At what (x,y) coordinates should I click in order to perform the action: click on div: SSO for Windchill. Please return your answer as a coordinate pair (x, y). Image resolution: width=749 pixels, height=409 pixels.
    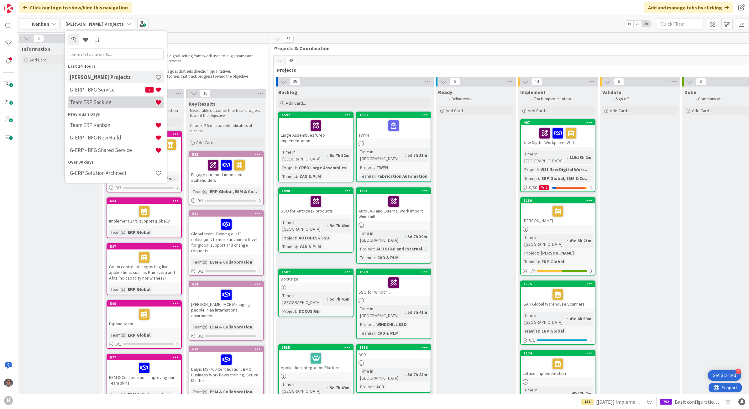
    Looking at the image, I should click on (394, 286).